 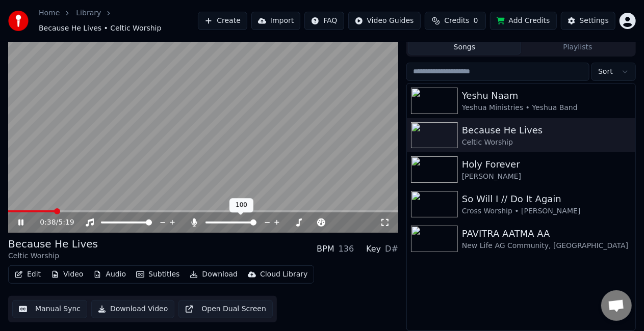 I want to click on div: Key, so click(x=373, y=249).